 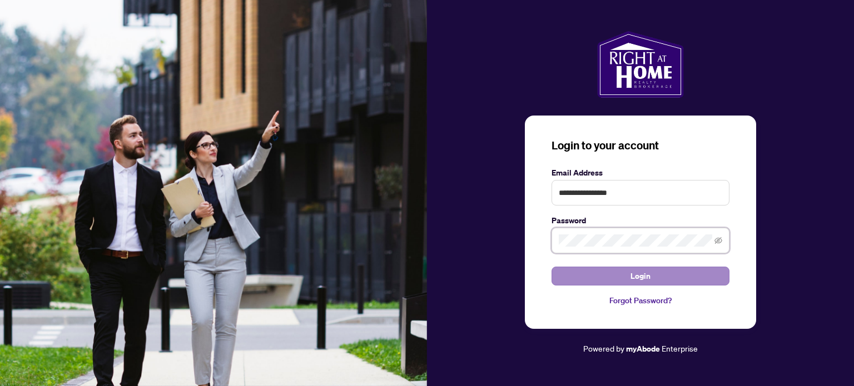 I want to click on label: Password, so click(x=640, y=221).